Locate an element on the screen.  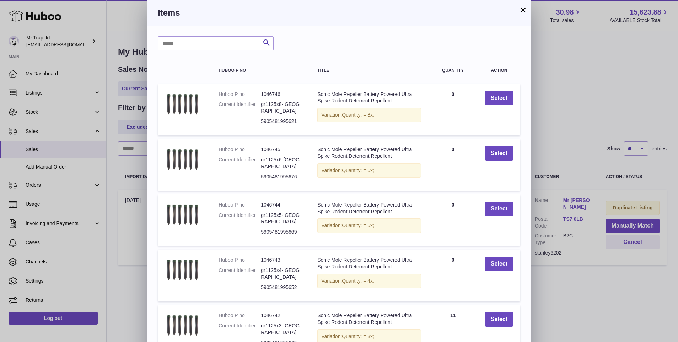
dd: 5905481995669 is located at coordinates (282, 232).